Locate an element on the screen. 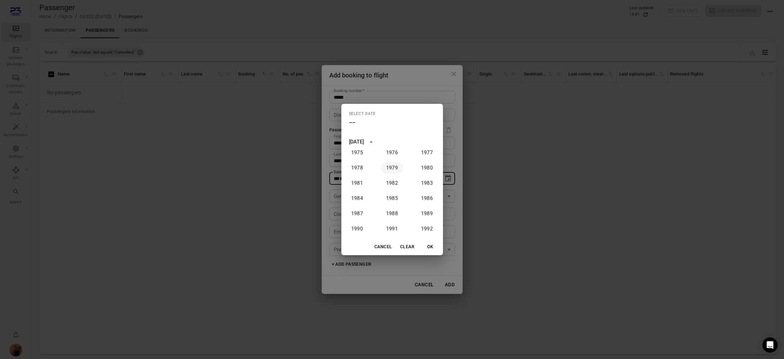 The image size is (784, 359). button: 1989 is located at coordinates (427, 214).